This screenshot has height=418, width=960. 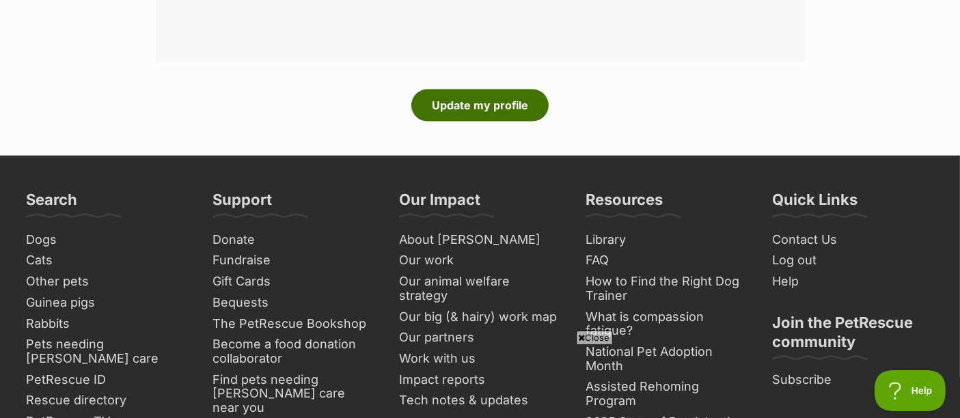 I want to click on a: Bequests, so click(x=293, y=303).